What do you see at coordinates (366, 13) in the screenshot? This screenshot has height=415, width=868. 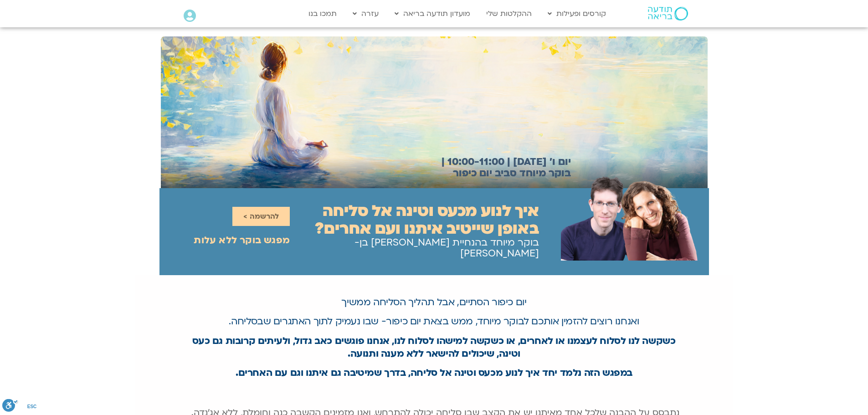 I see `a: עזרה` at bounding box center [366, 13].